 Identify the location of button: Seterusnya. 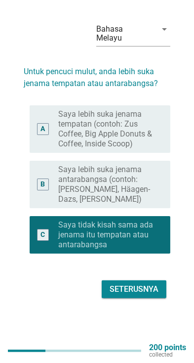
(134, 289).